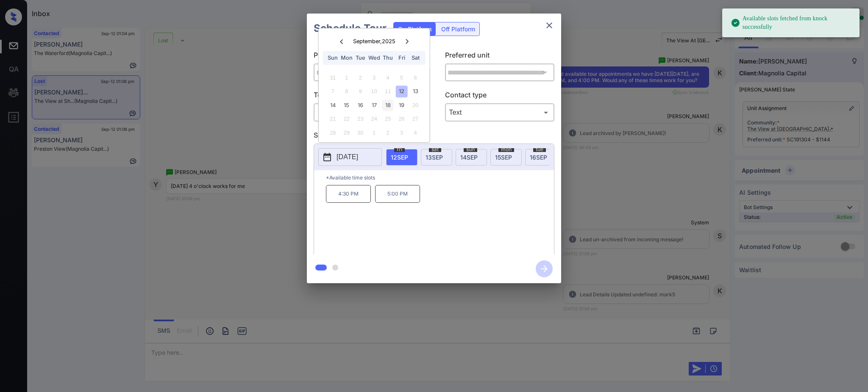 The height and width of the screenshot is (392, 868). Describe the element at coordinates (374, 105) in the screenshot. I see `div: month 2025-09` at that location.